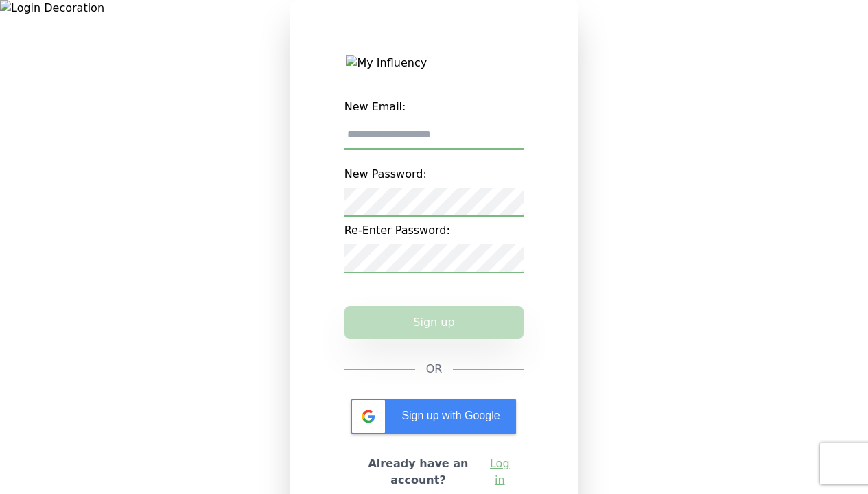 Image resolution: width=868 pixels, height=494 pixels. I want to click on span: Sign up with Google, so click(450, 415).